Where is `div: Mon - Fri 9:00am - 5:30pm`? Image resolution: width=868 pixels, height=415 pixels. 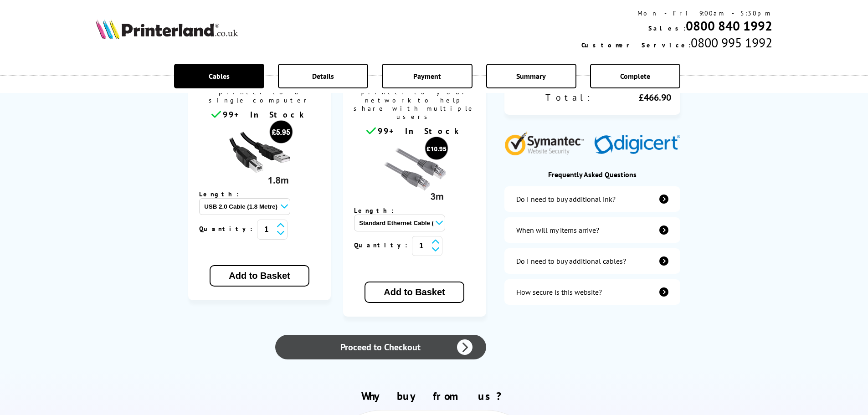
div: Mon - Fri 9:00am - 5:30pm is located at coordinates (677, 13).